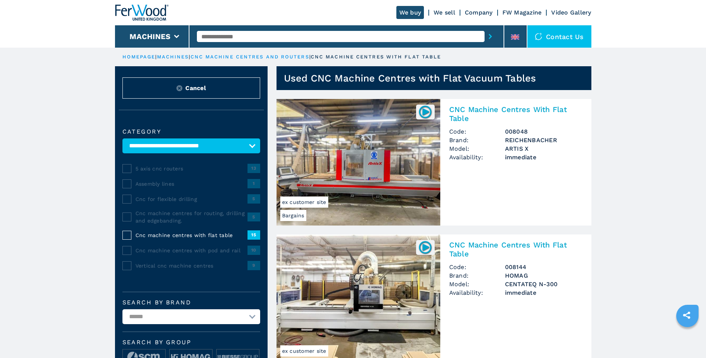 This screenshot has width=706, height=358. What do you see at coordinates (376, 57) in the screenshot?
I see `p: cnc machine centres with flat table` at bounding box center [376, 57].